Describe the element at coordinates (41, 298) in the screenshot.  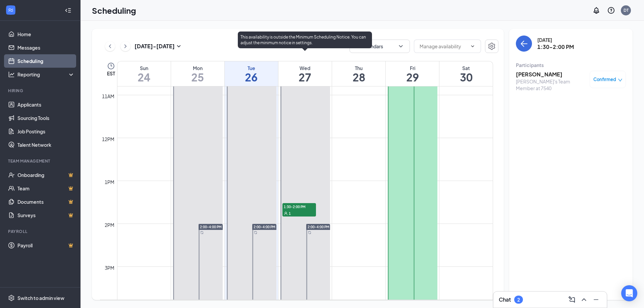
I see `div: Switch to admin view` at that location.